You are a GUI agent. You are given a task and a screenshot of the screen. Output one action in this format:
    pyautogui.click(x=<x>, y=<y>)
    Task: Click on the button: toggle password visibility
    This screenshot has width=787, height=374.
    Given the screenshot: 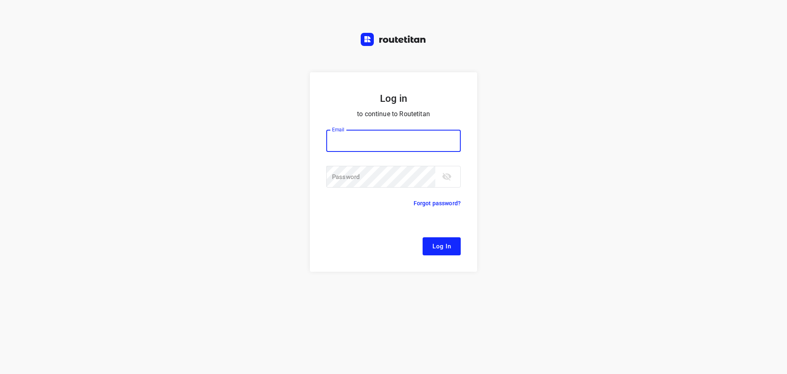 What is the action you would take?
    pyautogui.click(x=447, y=176)
    